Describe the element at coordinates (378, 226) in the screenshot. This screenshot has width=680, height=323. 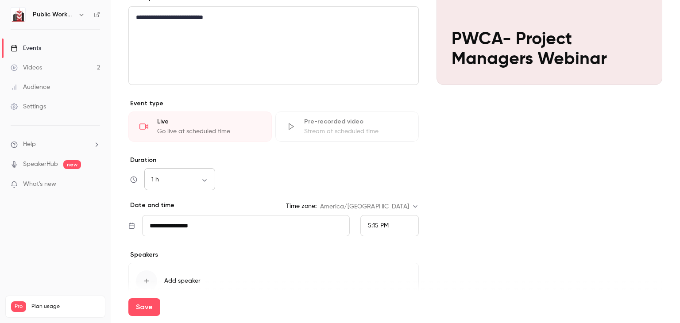
I see `span: 5:15 PM` at that location.